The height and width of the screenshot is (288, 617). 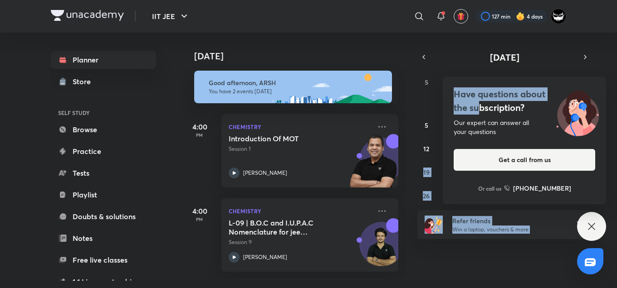 What do you see at coordinates (373, 166) in the screenshot?
I see `img: unacademy` at bounding box center [373, 166].